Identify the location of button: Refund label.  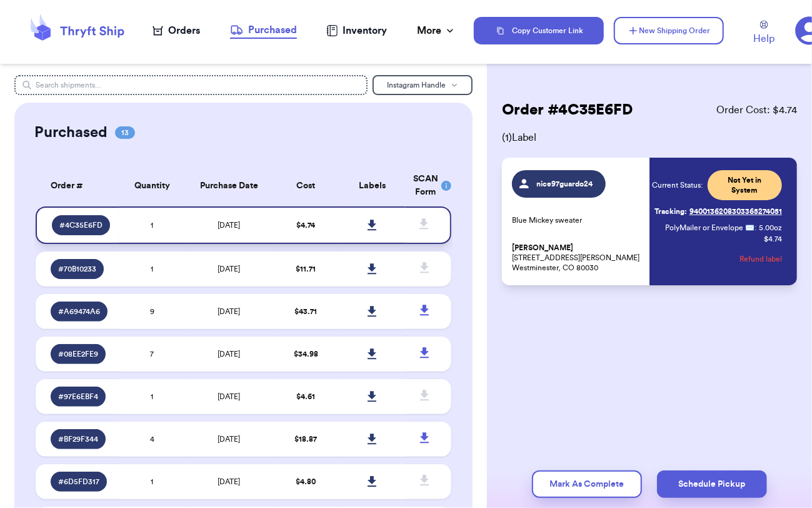
(761, 259).